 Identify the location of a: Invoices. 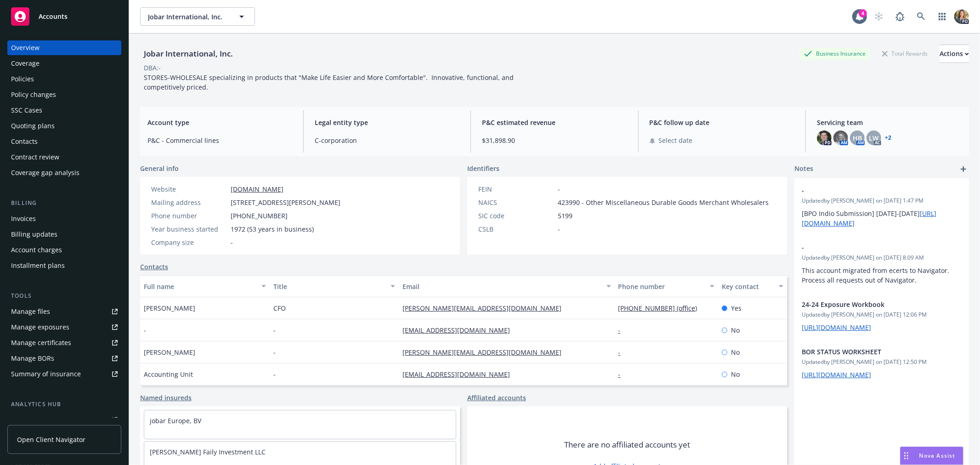
(64, 219).